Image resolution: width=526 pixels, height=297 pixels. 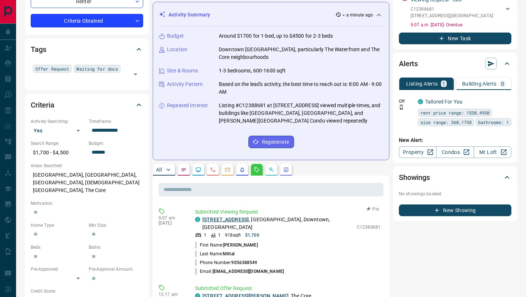 What do you see at coordinates (215, 254) in the screenshot?
I see `p: Last Name:` at bounding box center [215, 254].